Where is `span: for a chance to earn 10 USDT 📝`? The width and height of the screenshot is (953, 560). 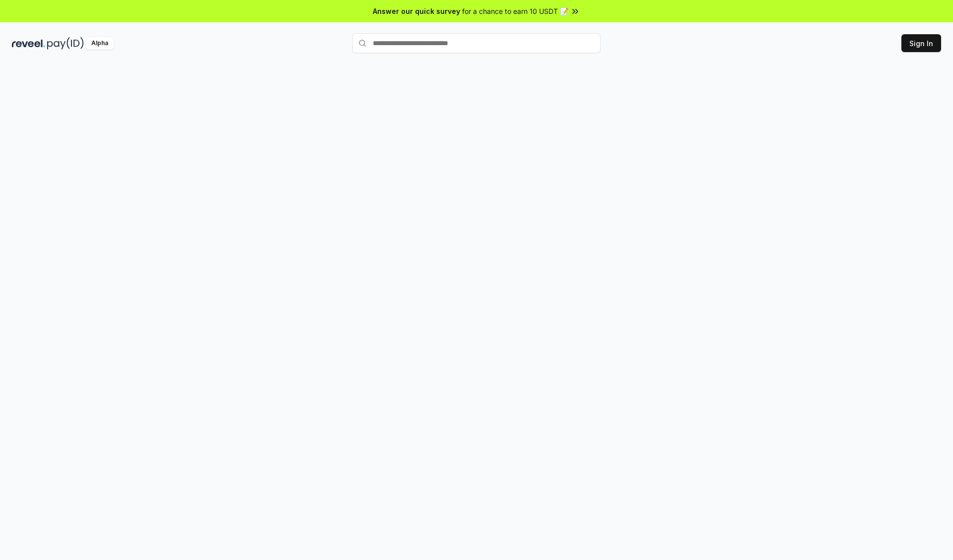 span: for a chance to earn 10 USDT 📝 is located at coordinates (515, 11).